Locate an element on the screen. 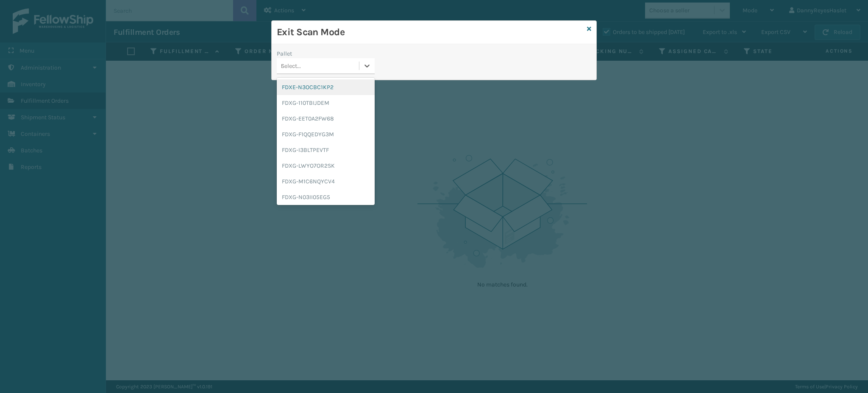 This screenshot has height=393, width=868. div: FDXG-N03II05EG5 is located at coordinates (326, 197).